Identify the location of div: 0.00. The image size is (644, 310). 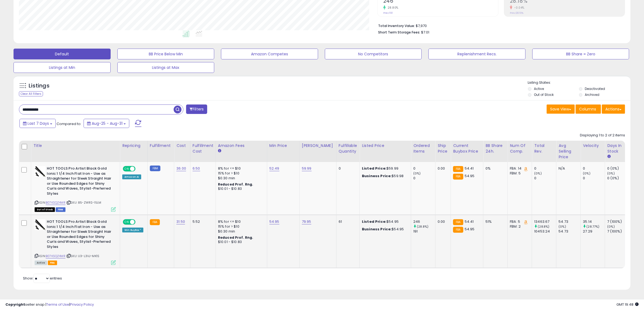
(442, 169).